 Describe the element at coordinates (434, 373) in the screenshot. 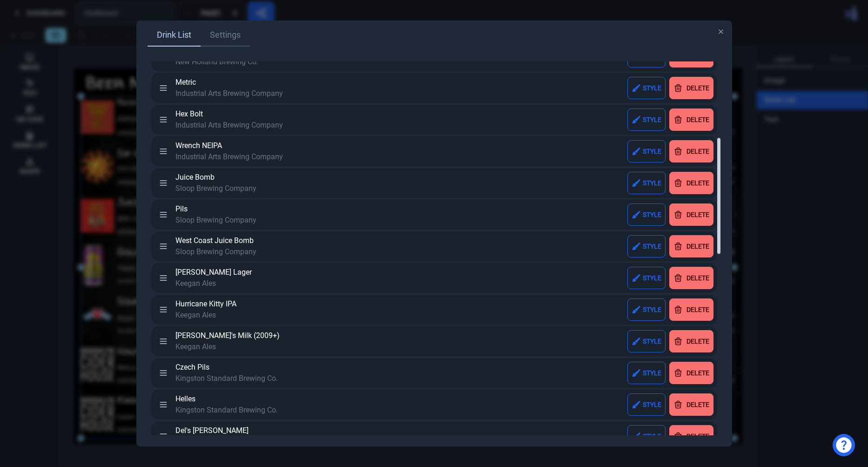

I see `div: Czech PilsKingston Standard Brewing Co.StyleDelete` at that location.